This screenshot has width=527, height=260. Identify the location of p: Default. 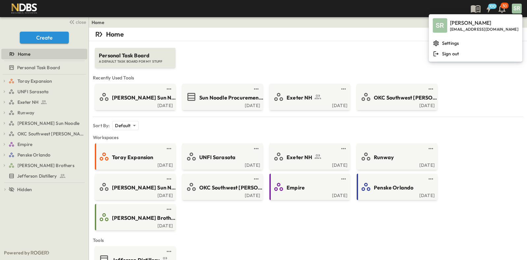
(122, 125).